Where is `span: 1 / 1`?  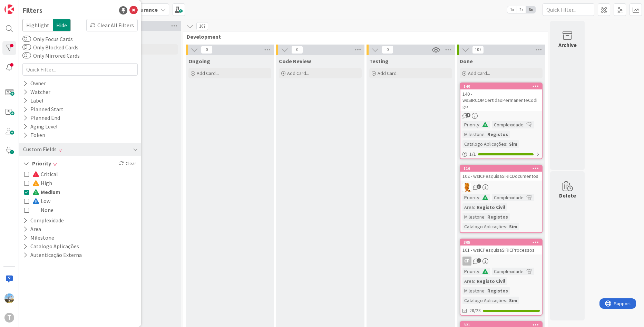
span: 1 / 1 is located at coordinates (472, 154).